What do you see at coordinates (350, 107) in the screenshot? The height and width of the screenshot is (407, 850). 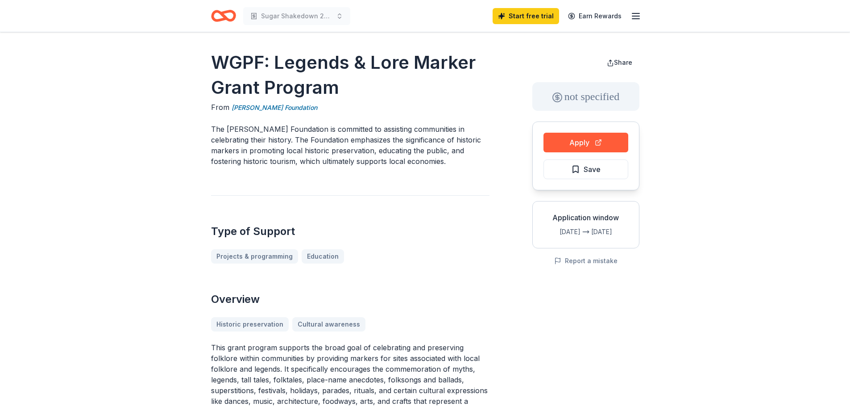 I see `div: From` at bounding box center [350, 107].